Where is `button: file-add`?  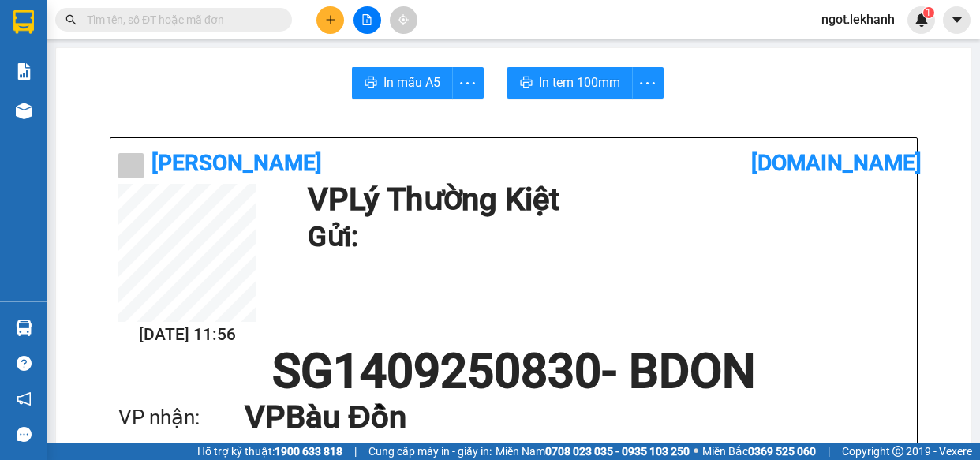
button: file-add is located at coordinates (367, 19).